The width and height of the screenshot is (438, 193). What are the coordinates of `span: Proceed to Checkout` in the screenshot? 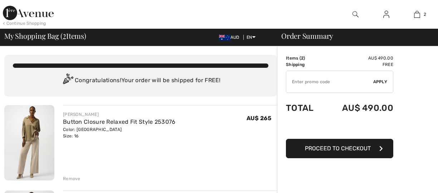 It's located at (338, 148).